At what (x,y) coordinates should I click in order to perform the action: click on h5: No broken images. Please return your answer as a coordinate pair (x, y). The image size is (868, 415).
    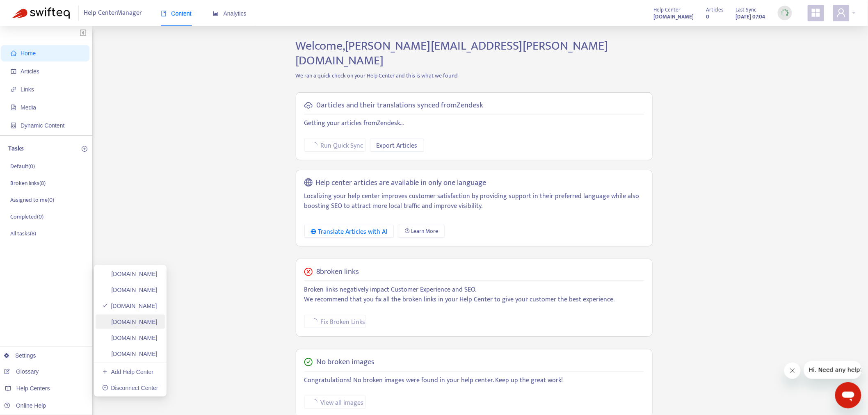
    Looking at the image, I should click on (346, 362).